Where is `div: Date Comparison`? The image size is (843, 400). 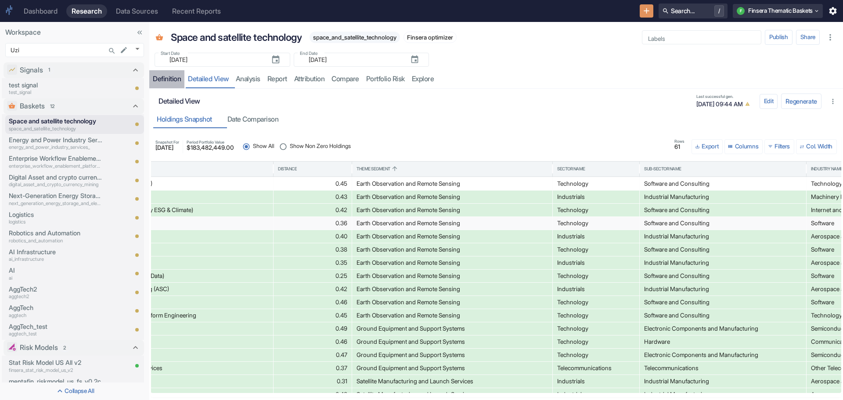 div: Date Comparison is located at coordinates (253, 119).